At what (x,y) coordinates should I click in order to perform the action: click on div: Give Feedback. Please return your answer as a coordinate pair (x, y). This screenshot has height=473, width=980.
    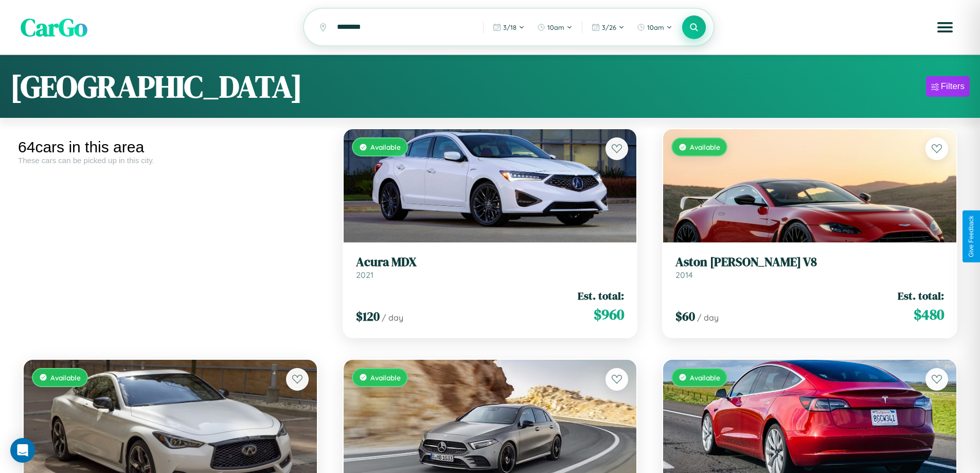
    Looking at the image, I should click on (971, 236).